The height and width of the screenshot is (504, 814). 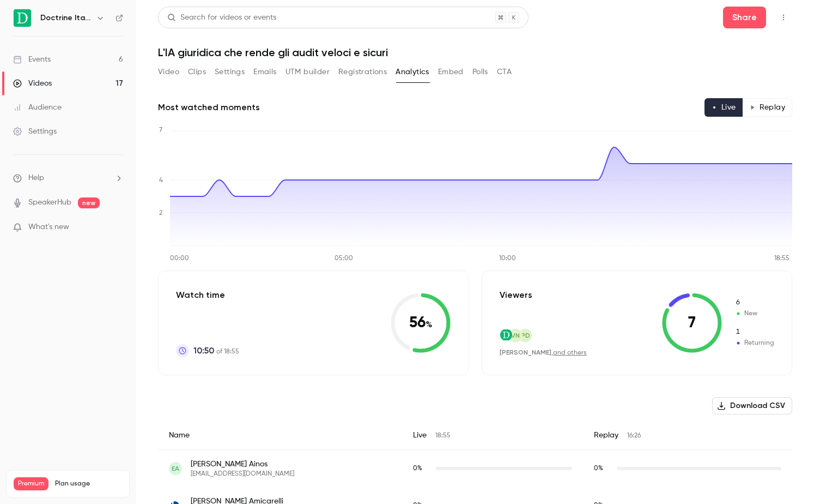 What do you see at coordinates (724, 107) in the screenshot?
I see `button: Live` at bounding box center [724, 107].